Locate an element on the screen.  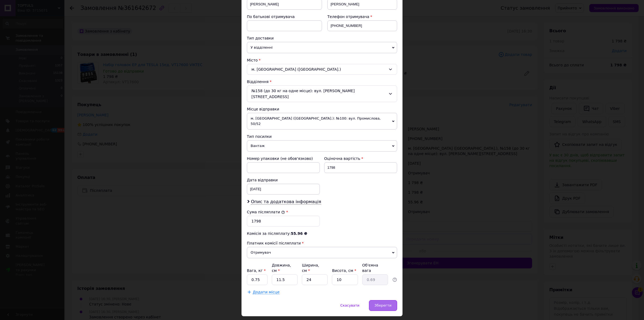
div: Об'ємна вага is located at coordinates (375, 268).